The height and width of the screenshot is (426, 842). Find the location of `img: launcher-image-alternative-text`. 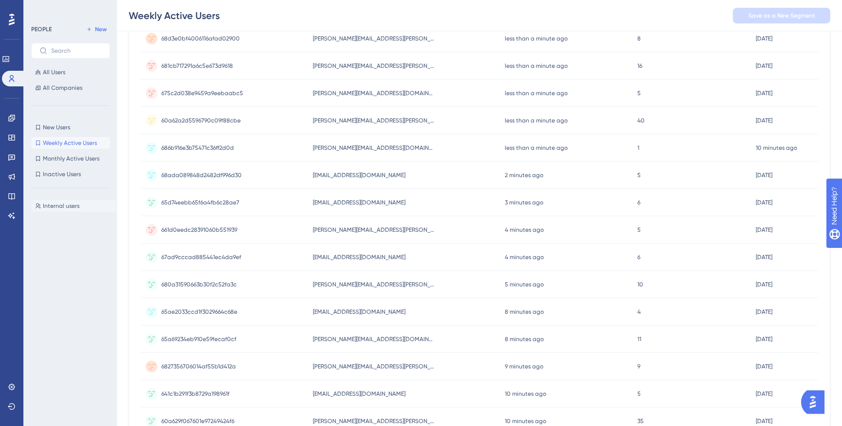

img: launcher-image-alternative-text is located at coordinates (12, 15).